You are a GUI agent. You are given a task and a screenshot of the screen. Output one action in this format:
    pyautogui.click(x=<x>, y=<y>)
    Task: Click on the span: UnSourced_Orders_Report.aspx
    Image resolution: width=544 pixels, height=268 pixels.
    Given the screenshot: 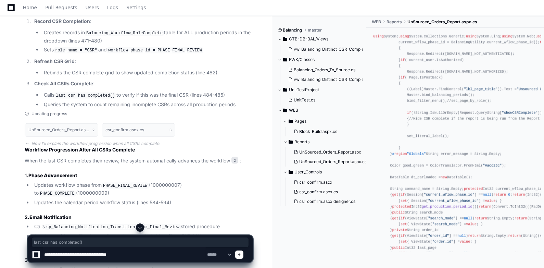 What is the action you would take?
    pyautogui.click(x=330, y=152)
    